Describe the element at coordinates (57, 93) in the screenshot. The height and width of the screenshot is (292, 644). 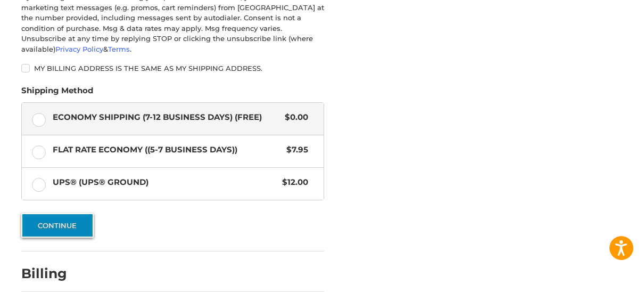
I see `legend: Shipping Method` at that location.